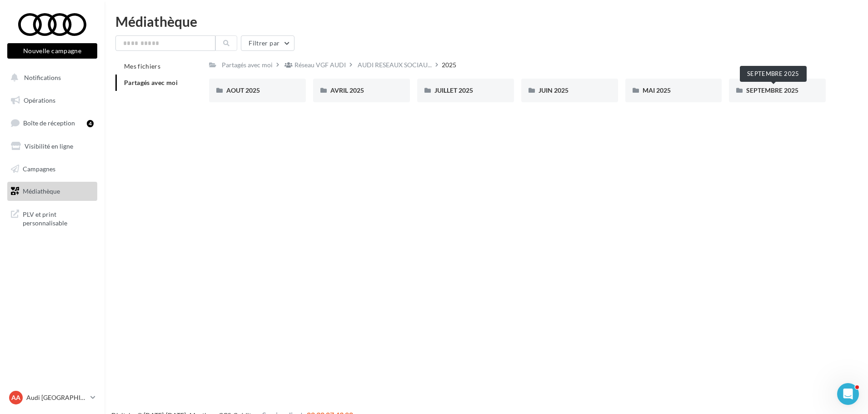 The height and width of the screenshot is (414, 868). What do you see at coordinates (486, 21) in the screenshot?
I see `div: Médiathèque` at bounding box center [486, 21].